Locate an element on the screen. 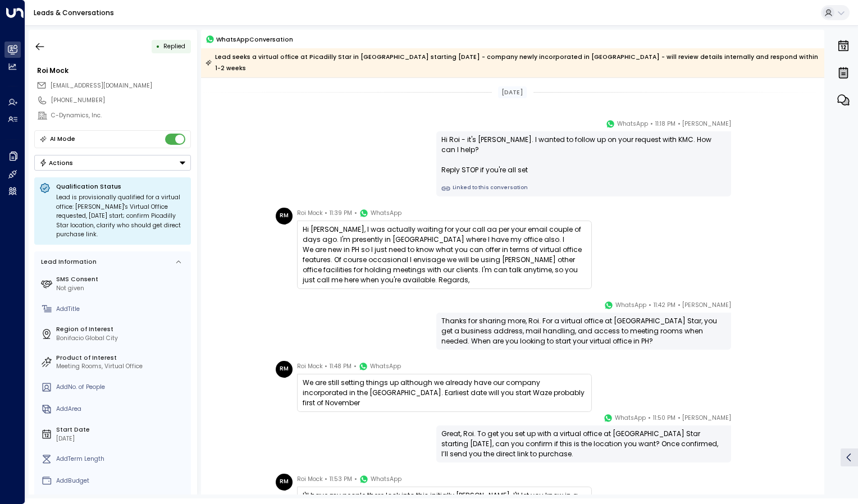 Image resolution: width=858 pixels, height=504 pixels. div: AddArea is located at coordinates (122, 409).